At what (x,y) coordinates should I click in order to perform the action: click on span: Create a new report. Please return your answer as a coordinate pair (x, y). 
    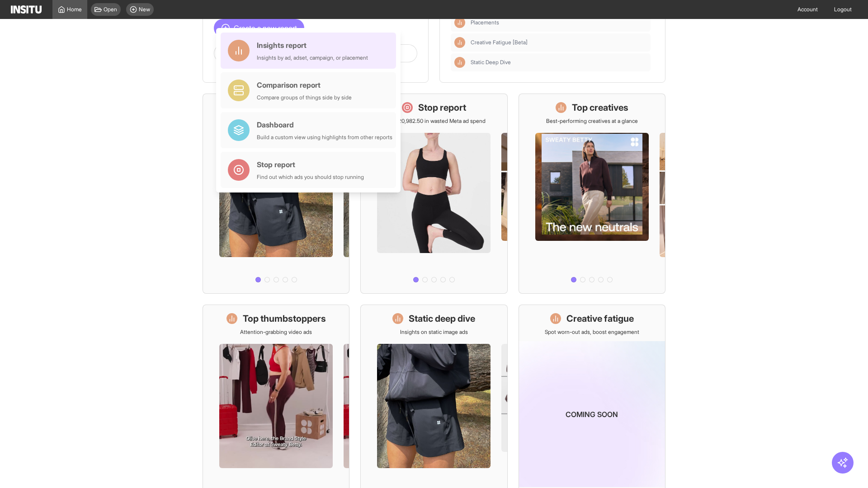
    Looking at the image, I should click on (266, 28).